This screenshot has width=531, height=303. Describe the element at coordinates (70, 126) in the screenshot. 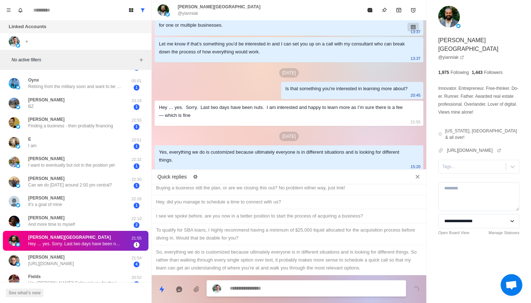

I see `p: Finding a business - then probably financing` at that location.